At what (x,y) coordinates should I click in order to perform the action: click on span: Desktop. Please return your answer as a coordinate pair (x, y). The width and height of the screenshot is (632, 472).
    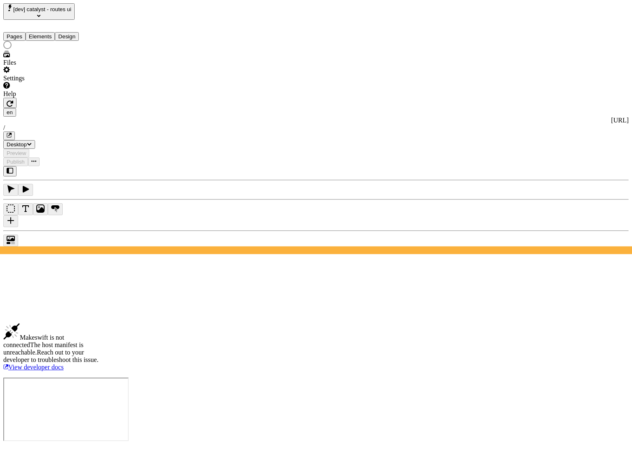
    Looking at the image, I should click on (17, 144).